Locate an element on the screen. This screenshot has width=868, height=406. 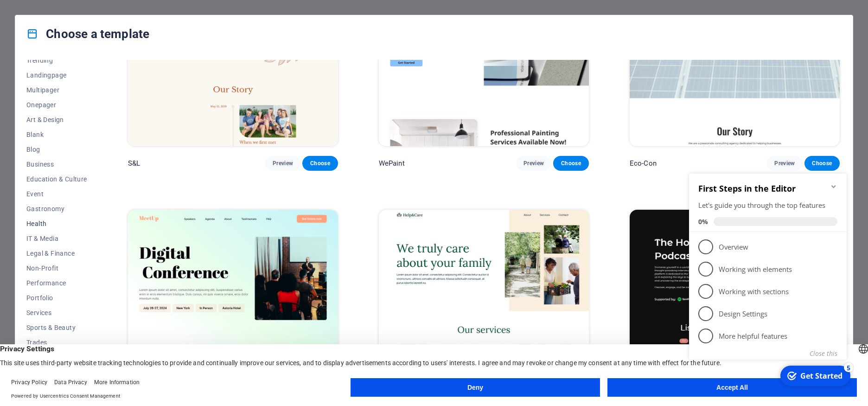
button: Performance is located at coordinates (57, 283).